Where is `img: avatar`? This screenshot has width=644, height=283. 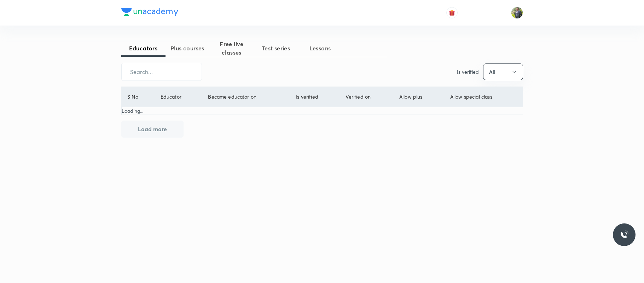
img: avatar is located at coordinates (452, 13).